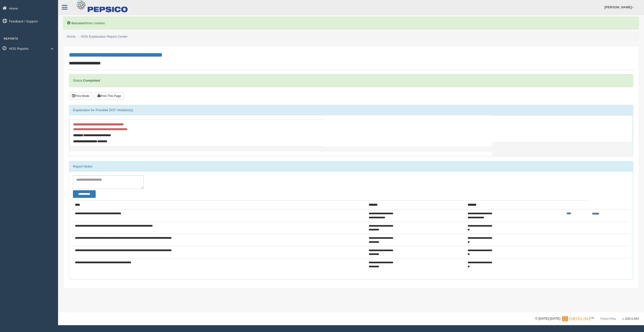 The width and height of the screenshot is (644, 332). Describe the element at coordinates (78, 23) in the screenshot. I see `b: Success!` at that location.